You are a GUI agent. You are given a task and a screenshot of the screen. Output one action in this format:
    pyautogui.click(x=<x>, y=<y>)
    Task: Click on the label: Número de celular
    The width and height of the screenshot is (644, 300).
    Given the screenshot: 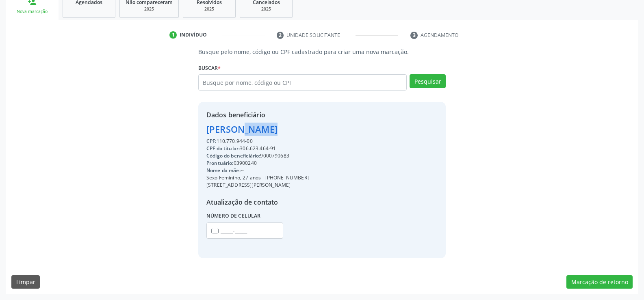 What is the action you would take?
    pyautogui.click(x=233, y=216)
    